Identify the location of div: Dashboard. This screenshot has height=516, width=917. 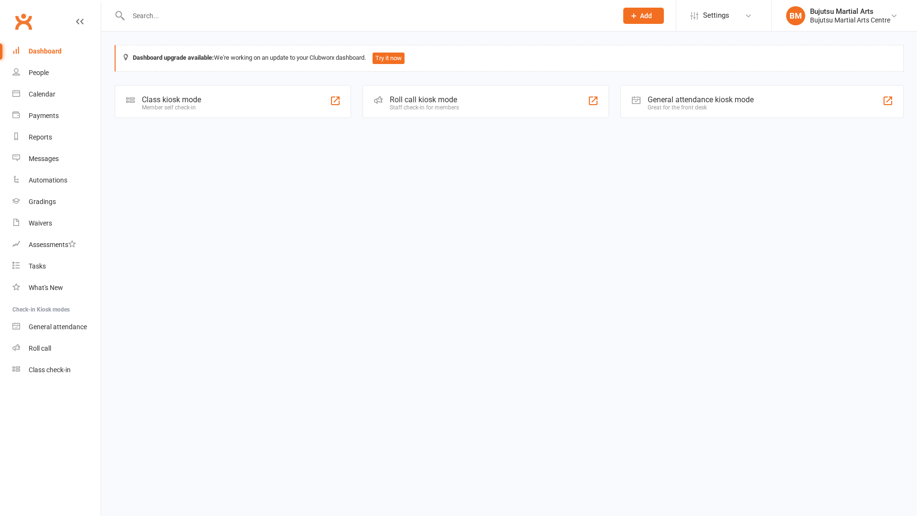
(45, 51).